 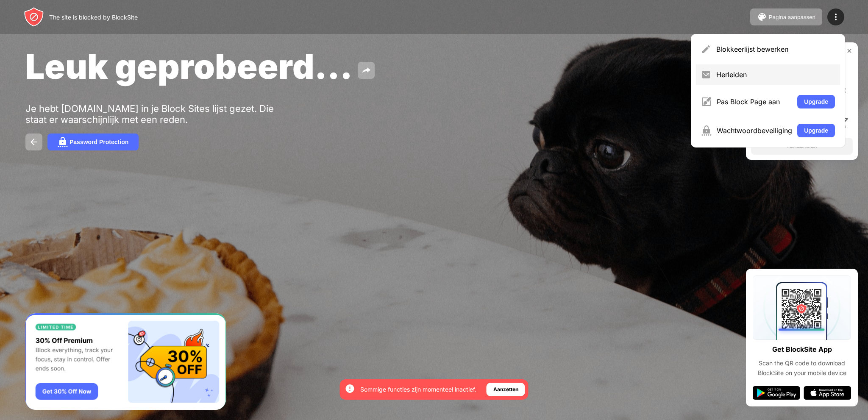 What do you see at coordinates (706, 102) in the screenshot?
I see `img: menu-customize.svg` at bounding box center [706, 102].